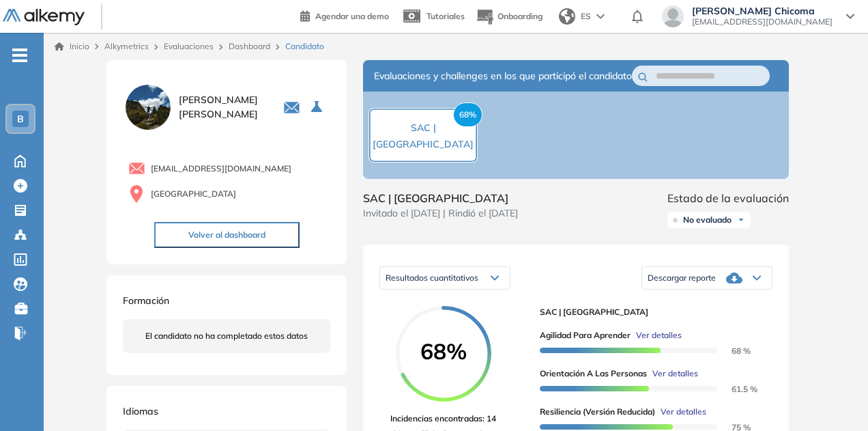 Image resolution: width=868 pixels, height=431 pixels. What do you see at coordinates (509, 17) in the screenshot?
I see `button: Onboarding` at bounding box center [509, 17].